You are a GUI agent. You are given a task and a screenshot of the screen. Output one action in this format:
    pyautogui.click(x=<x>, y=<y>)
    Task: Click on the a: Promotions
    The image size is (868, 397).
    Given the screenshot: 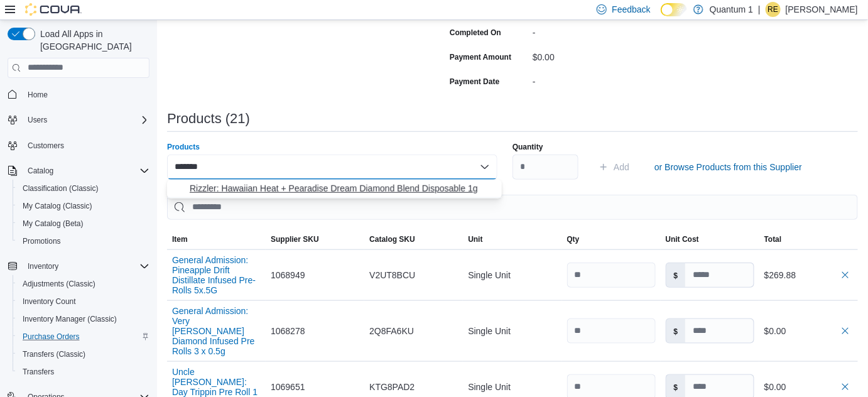 What is the action you would take?
    pyautogui.click(x=41, y=241)
    